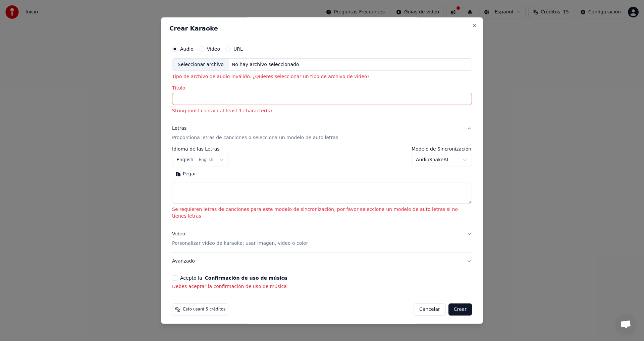  Describe the element at coordinates (429, 310) in the screenshot. I see `button: Cancelar` at that location.